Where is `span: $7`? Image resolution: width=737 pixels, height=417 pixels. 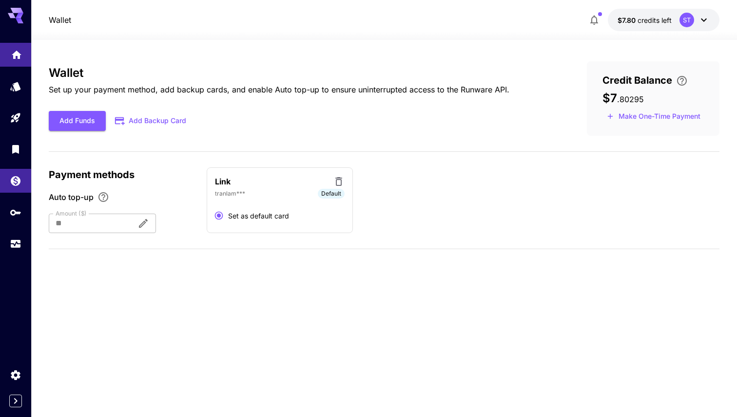
span: $7 is located at coordinates (609, 98).